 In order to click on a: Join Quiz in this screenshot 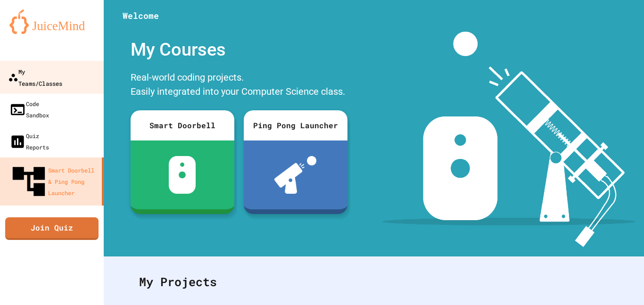, I will do `click(52, 228)`.